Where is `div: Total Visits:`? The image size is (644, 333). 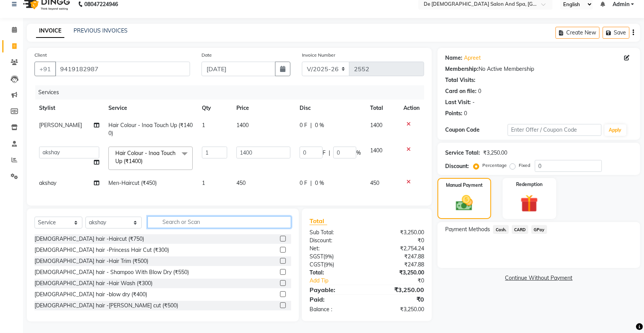 div: Total Visits: is located at coordinates (460, 80).